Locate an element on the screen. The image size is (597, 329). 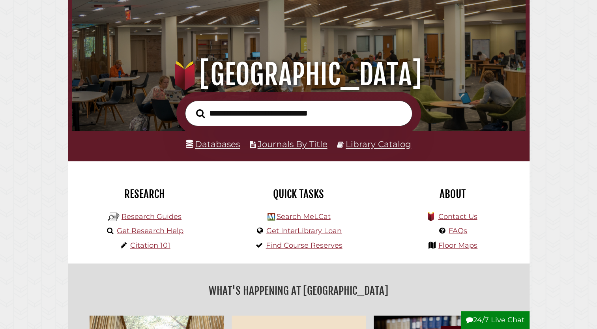
a: Get Research Help is located at coordinates (150, 231).